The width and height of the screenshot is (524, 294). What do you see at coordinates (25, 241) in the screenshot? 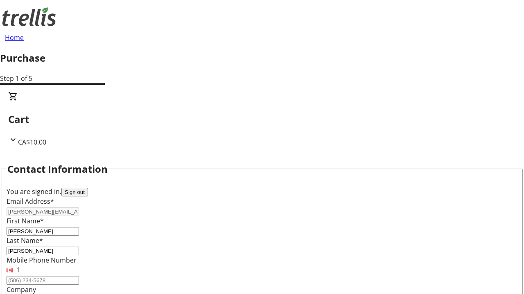
I see `label: Last Name*` at bounding box center [25, 241].